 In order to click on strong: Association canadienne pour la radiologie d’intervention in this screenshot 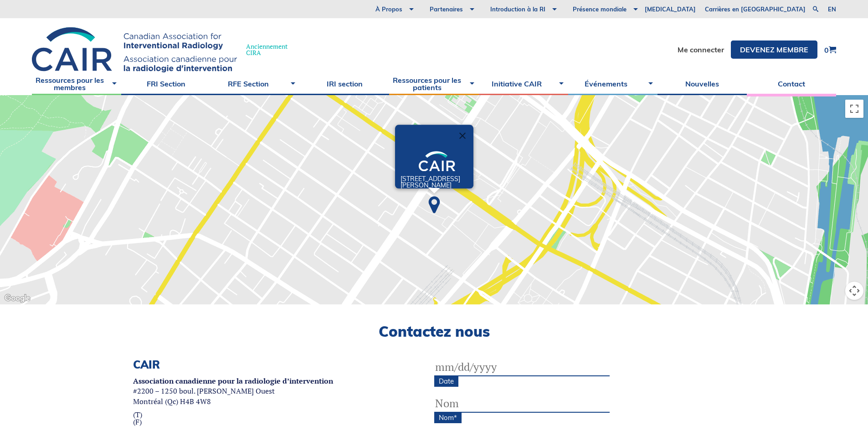, I will do `click(233, 381)`.